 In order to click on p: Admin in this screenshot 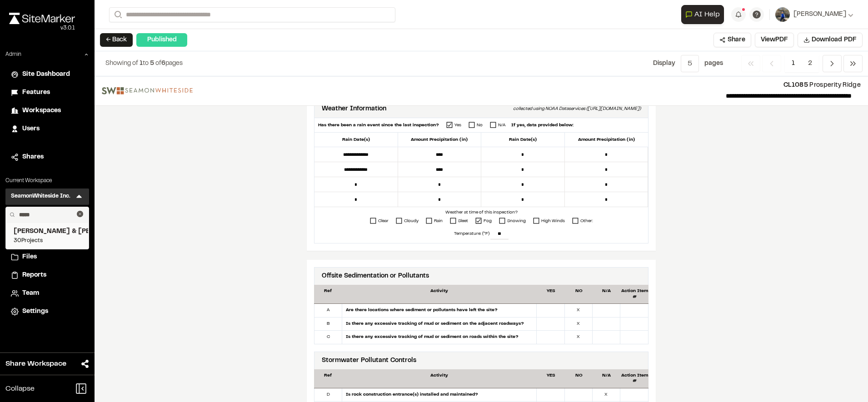, I will do `click(13, 55)`.